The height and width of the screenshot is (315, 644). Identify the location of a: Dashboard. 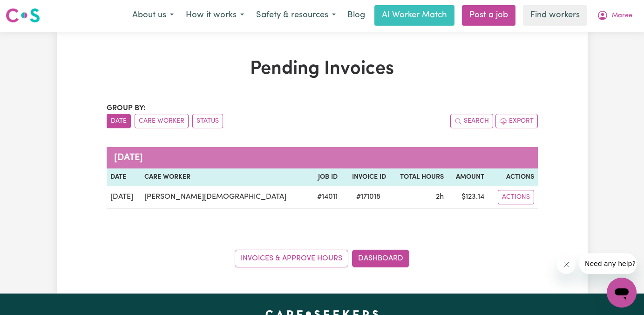
(381, 258).